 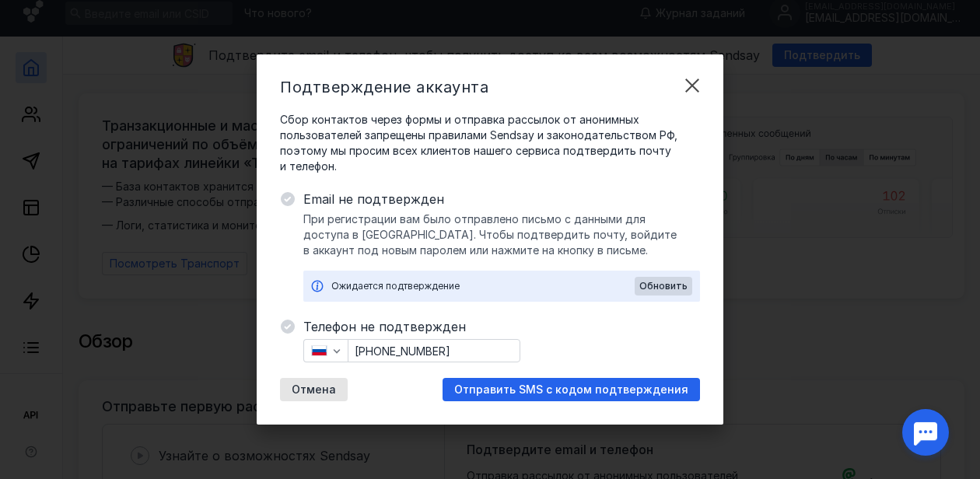 What do you see at coordinates (571, 389) in the screenshot?
I see `button: Отправить SMS с кодом подтверждения` at bounding box center [571, 389].